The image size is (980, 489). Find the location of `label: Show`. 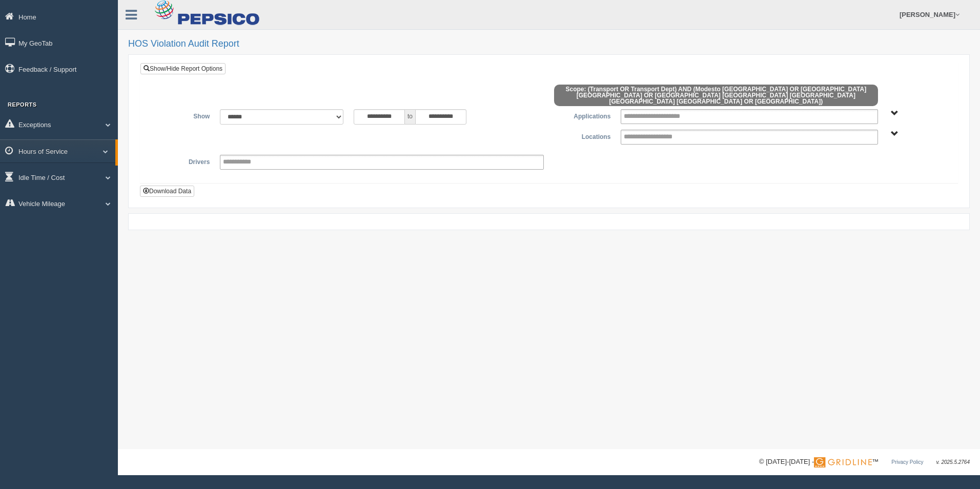

label: Show is located at coordinates (182, 115).